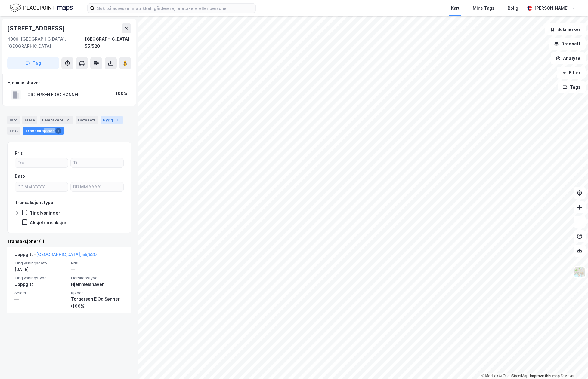  I want to click on button: Bokmerker, so click(565, 30).